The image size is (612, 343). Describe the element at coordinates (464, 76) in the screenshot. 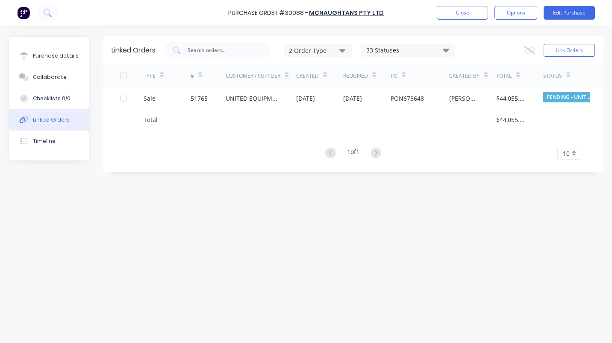

I see `div: Created By` at that location.